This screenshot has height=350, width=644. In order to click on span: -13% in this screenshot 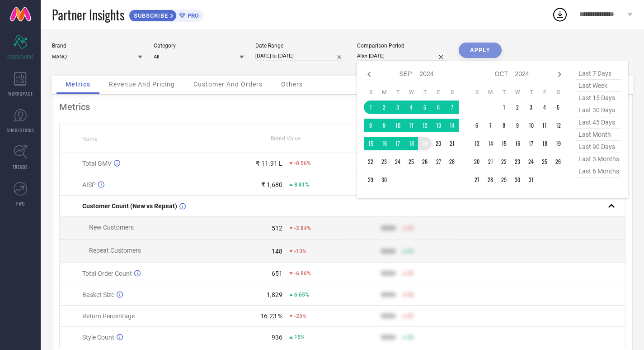, I will do `click(300, 251)`.